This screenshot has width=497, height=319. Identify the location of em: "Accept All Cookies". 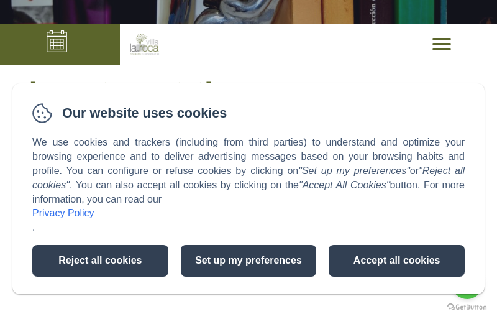
(344, 185).